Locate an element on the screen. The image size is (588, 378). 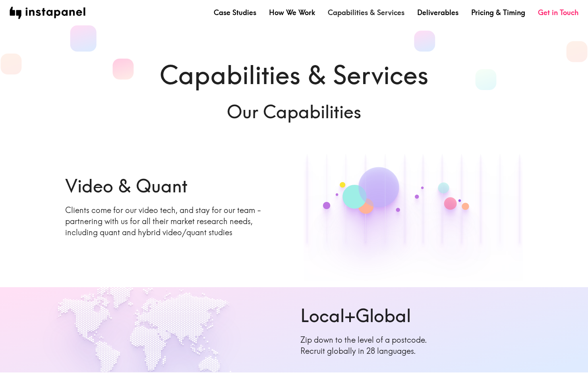
img: Quant chart is located at coordinates (413, 206).